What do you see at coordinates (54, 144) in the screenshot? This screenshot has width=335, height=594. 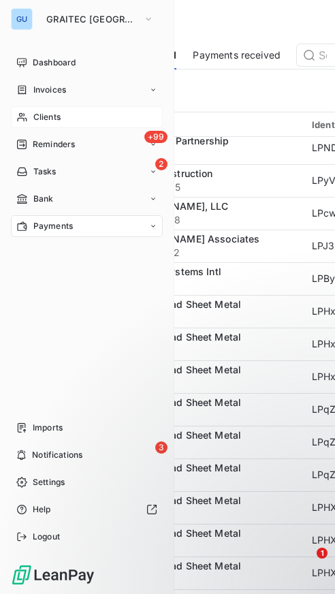 I see `span: Reminders` at bounding box center [54, 144].